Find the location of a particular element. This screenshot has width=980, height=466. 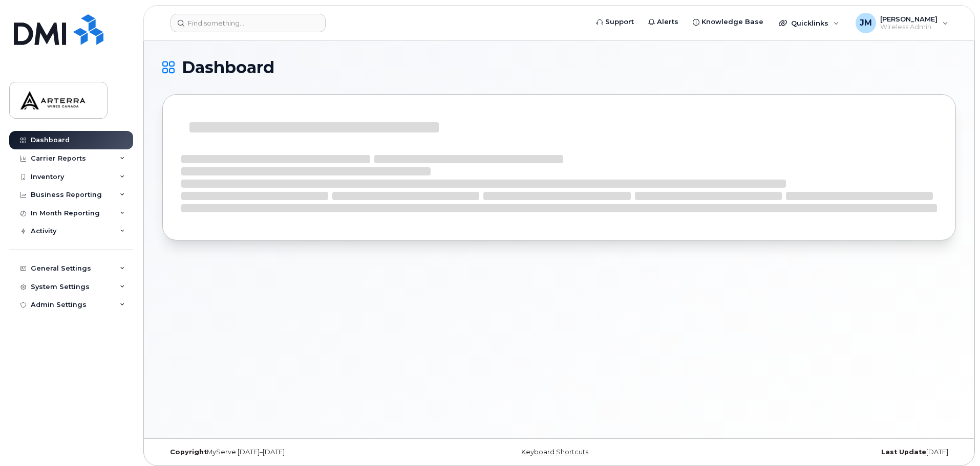

a: Keyboard Shortcuts is located at coordinates (554, 452).